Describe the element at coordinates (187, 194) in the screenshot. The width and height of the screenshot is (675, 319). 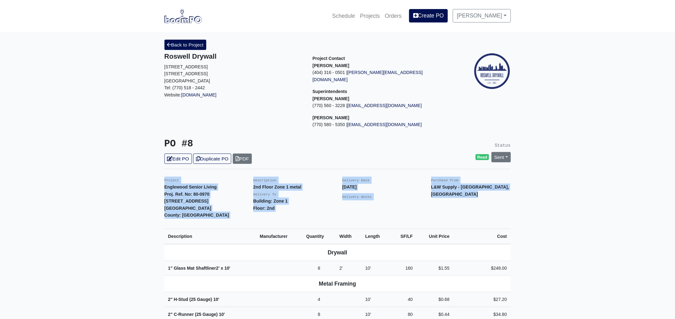
I see `strong: Proj. Ref. No: 80-0970` at that location.